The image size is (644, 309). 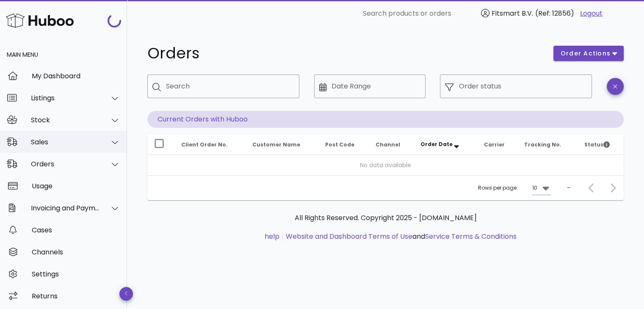 What do you see at coordinates (542, 188) in the screenshot?
I see `div: 10Rows per page:` at bounding box center [542, 188].